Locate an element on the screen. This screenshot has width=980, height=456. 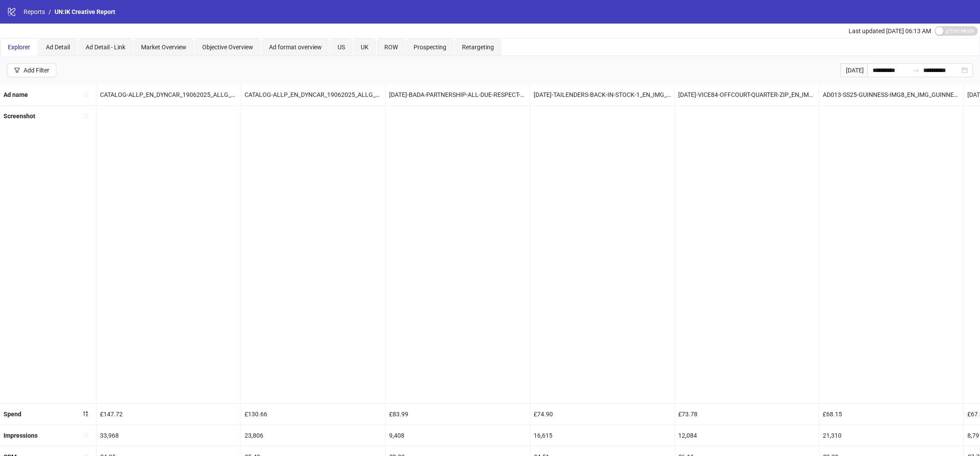
div: £73.78 is located at coordinates (747, 414).